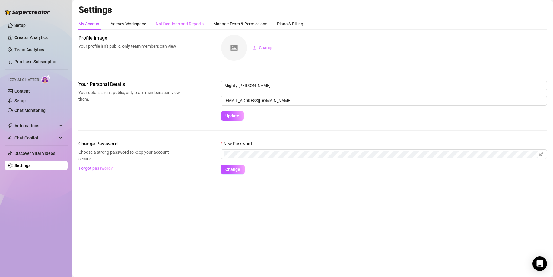 This screenshot has width=553, height=277. I want to click on div: Plans & Billing, so click(290, 24).